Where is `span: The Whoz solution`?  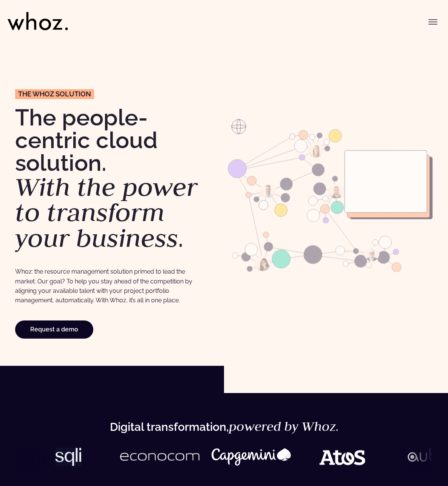 span: The Whoz solution is located at coordinates (54, 94).